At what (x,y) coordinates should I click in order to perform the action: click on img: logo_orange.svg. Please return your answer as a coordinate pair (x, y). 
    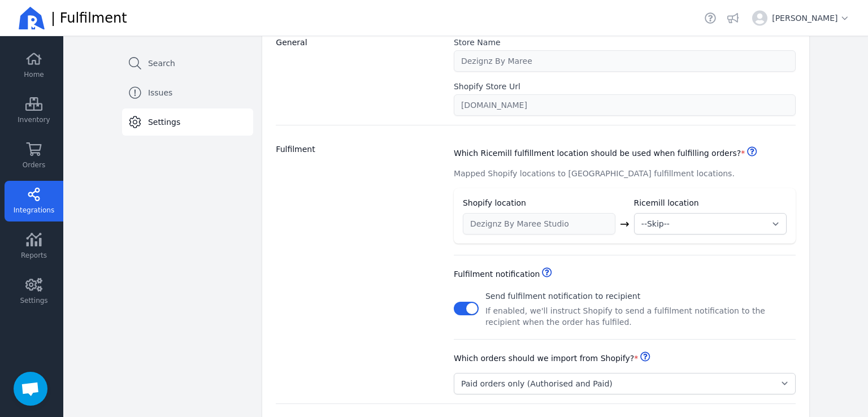
    Looking at the image, I should click on (23, 23).